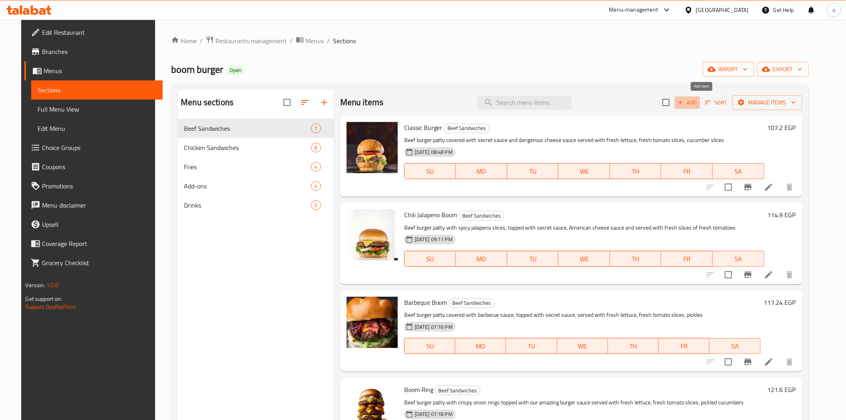  Describe the element at coordinates (35, 285) in the screenshot. I see `span: Version:` at that location.